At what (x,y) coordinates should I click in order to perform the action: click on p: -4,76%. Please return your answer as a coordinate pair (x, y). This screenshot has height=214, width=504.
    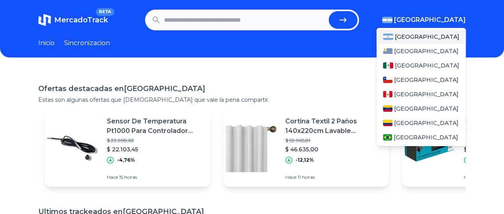
    Looking at the image, I should click on (126, 160).